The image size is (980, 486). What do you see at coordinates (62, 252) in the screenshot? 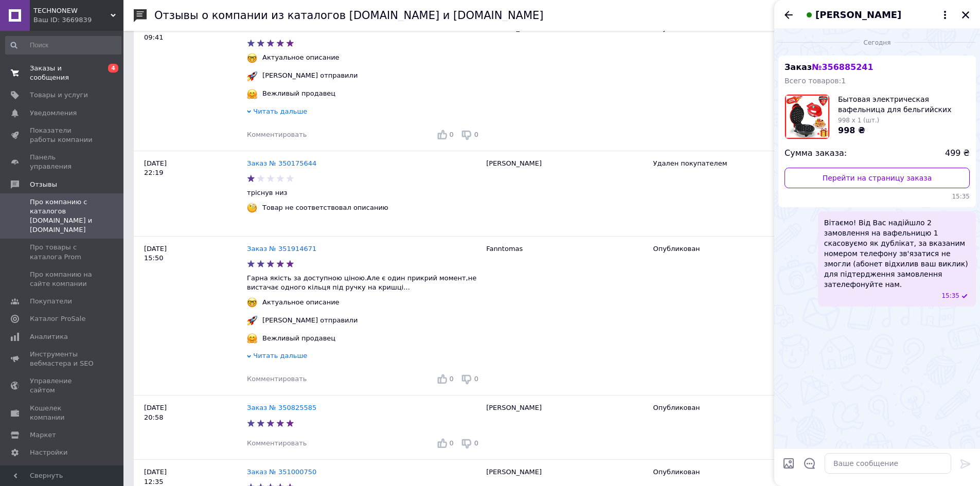
I see `span: Про товары с каталога Prom` at bounding box center [62, 252].